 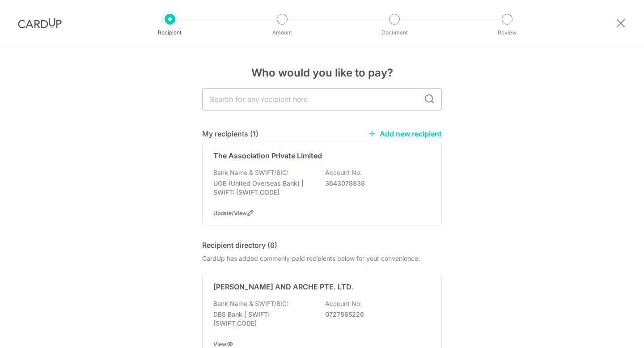 I want to click on span: View, so click(x=219, y=343).